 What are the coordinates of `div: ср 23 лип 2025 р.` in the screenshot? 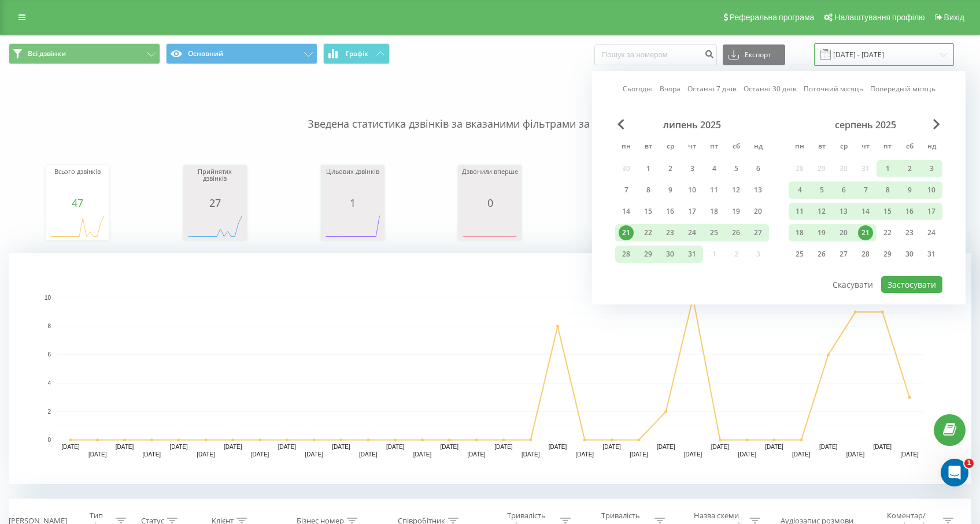 It's located at (670, 233).